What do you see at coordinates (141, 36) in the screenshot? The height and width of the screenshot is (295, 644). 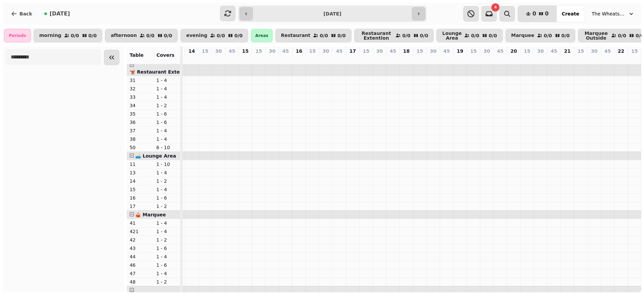 I see `button: afternoon0/00/0` at bounding box center [141, 36].